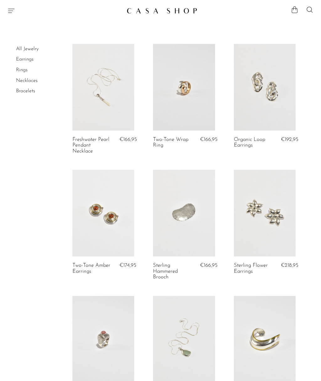 The image size is (321, 381). I want to click on a: Bracelets, so click(25, 91).